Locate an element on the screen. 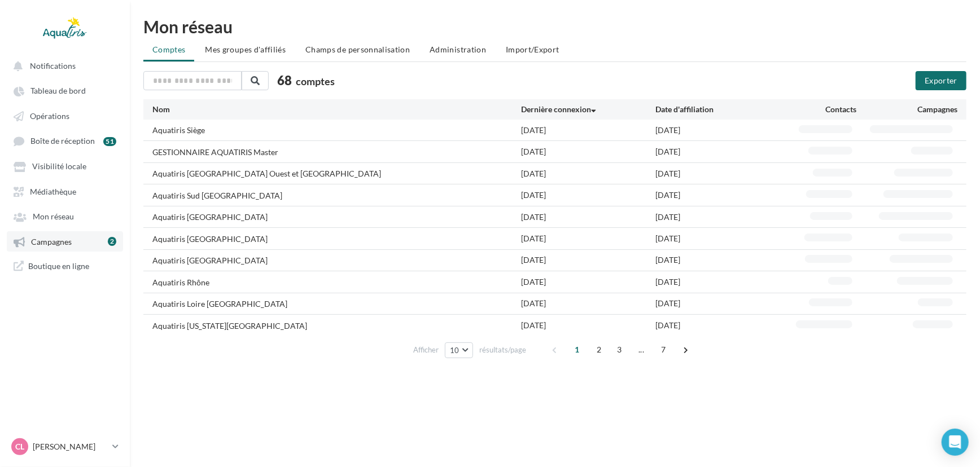 This screenshot has width=980, height=467. a: Visibilité locale is located at coordinates (65, 166).